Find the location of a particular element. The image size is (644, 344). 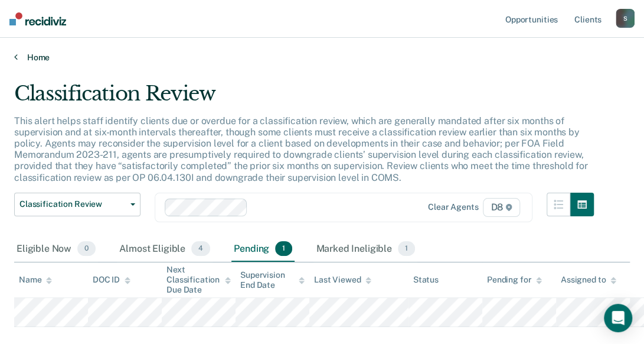

div: Classification Review is located at coordinates (304, 98).